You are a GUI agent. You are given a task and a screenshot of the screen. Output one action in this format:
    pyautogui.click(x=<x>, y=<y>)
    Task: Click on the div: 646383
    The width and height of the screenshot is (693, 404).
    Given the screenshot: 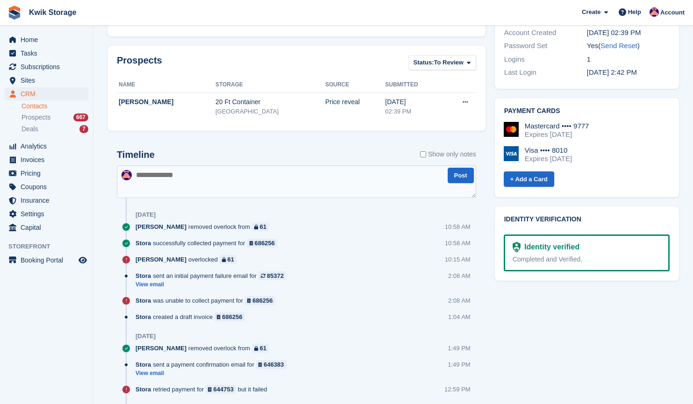 What is the action you would take?
    pyautogui.click(x=274, y=365)
    